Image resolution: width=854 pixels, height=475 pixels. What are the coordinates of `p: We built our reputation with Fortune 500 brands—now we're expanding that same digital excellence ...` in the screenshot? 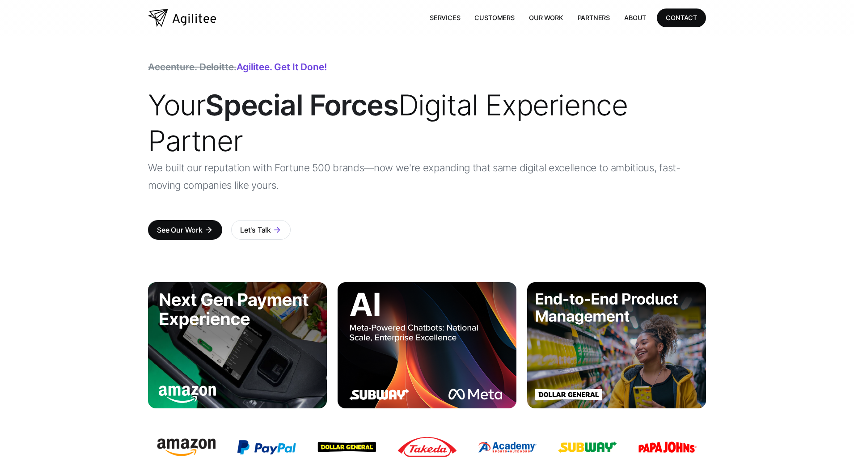 It's located at (427, 176).